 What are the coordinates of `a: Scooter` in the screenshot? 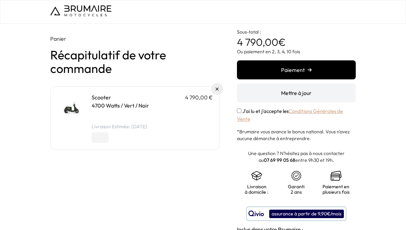 It's located at (101, 97).